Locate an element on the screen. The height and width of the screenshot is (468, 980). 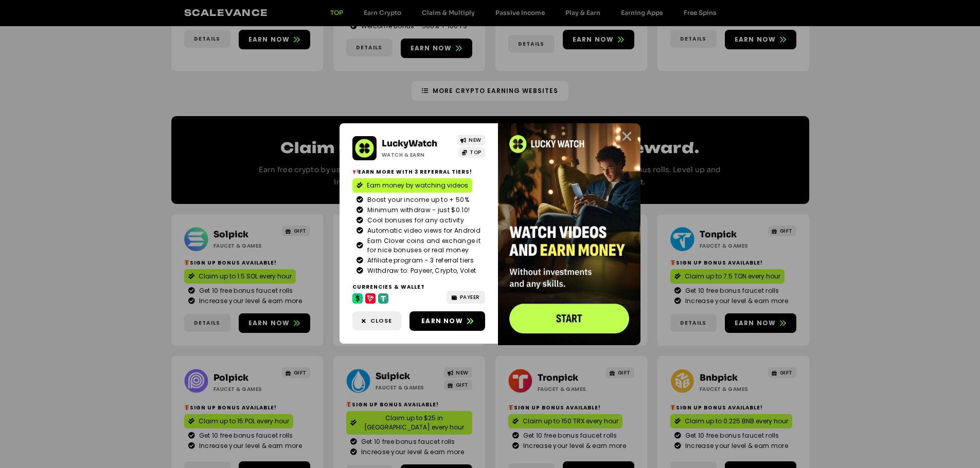
span: Withdraw to: Payeer, Crypto, Volet is located at coordinates (420, 271).